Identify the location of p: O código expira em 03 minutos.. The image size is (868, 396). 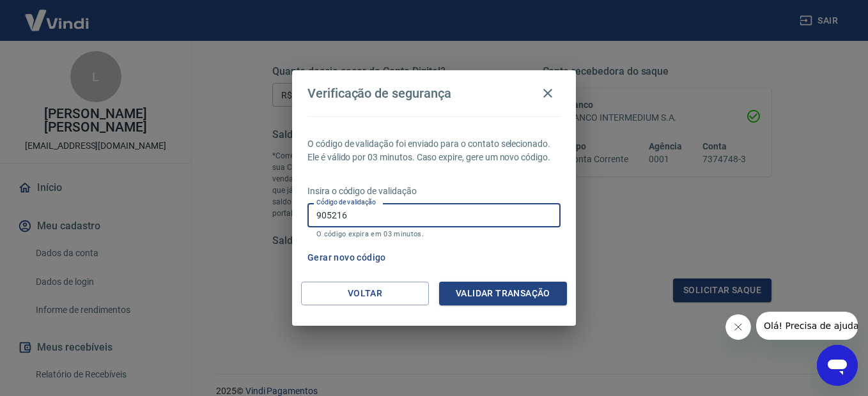
(434, 234).